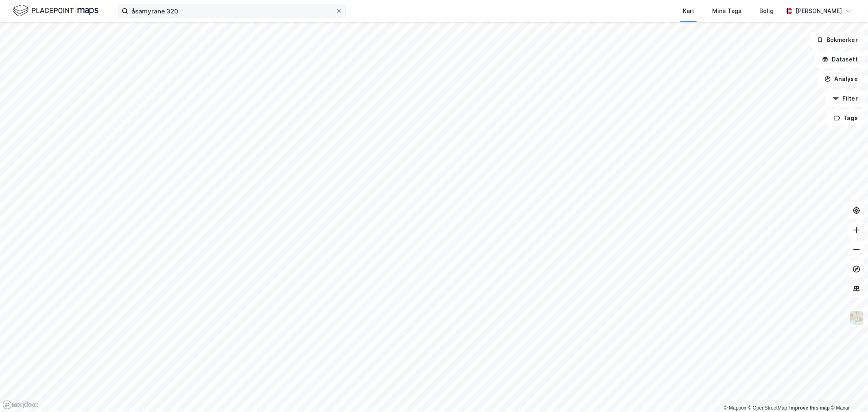 The width and height of the screenshot is (868, 412). What do you see at coordinates (845, 98) in the screenshot?
I see `button: Filter` at bounding box center [845, 98].